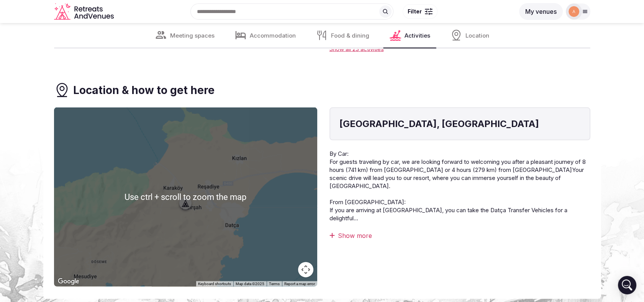  Describe the element at coordinates (250, 283) in the screenshot. I see `span: Map data ©2025` at that location.